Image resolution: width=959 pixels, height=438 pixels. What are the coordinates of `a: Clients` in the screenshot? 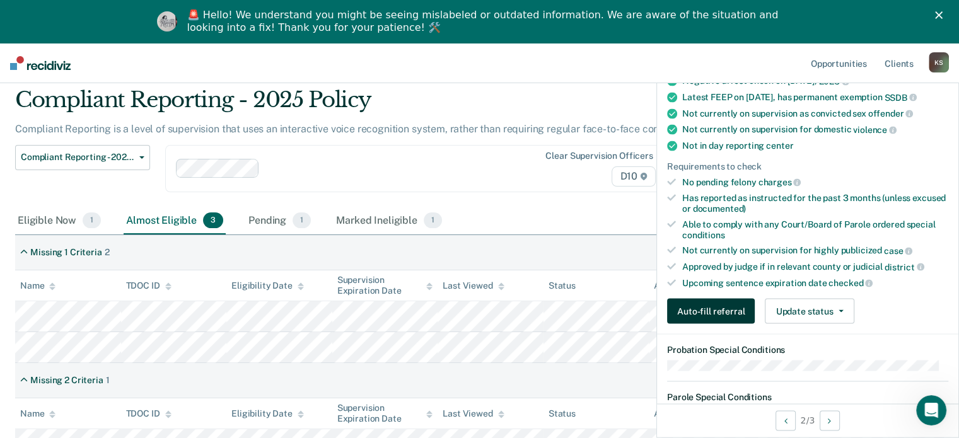 It's located at (899, 63).